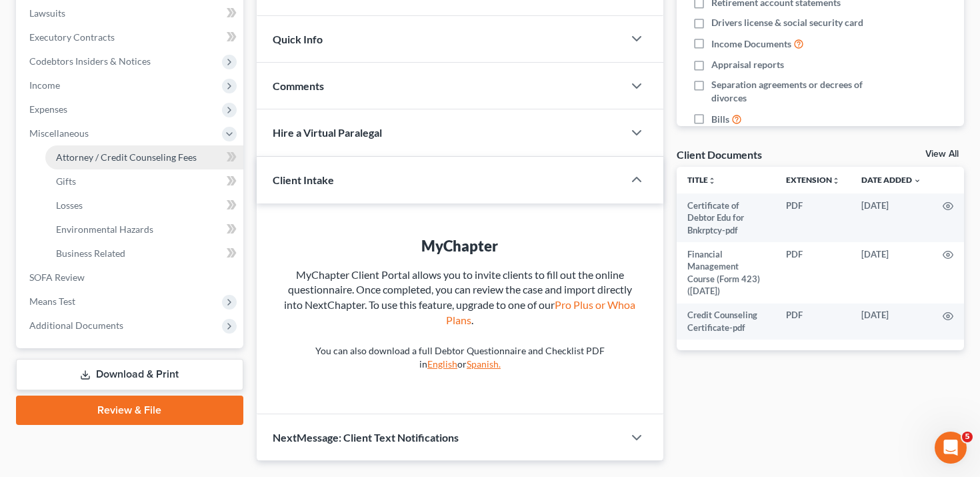 This screenshot has width=980, height=477. What do you see at coordinates (459, 297) in the screenshot?
I see `span: MyChapter Client Portal allows you to invite clients to fill out the online questionnaire. Once c...` at bounding box center [459, 297].